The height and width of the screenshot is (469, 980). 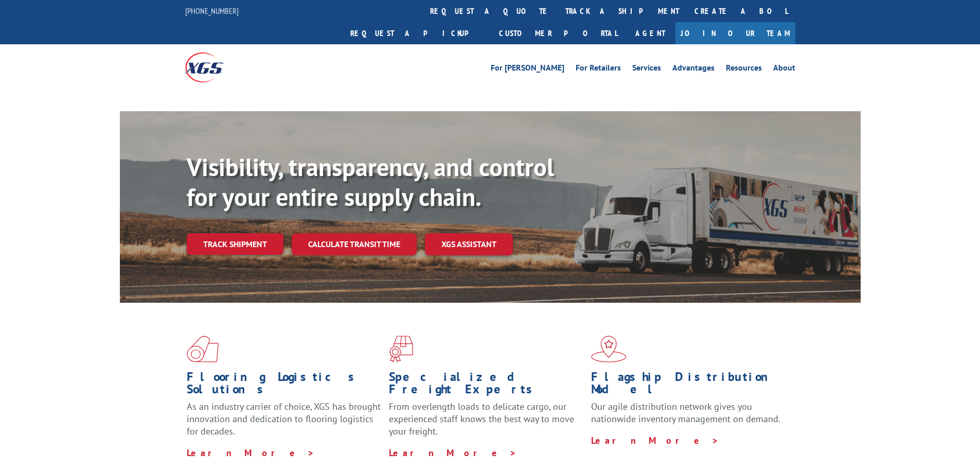 I want to click on a: Track shipment, so click(x=235, y=244).